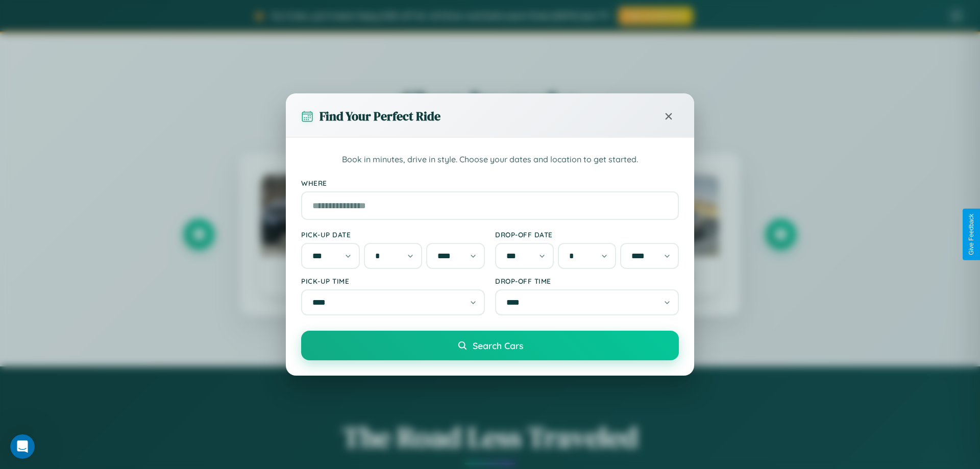 The width and height of the screenshot is (980, 469). Describe the element at coordinates (498, 346) in the screenshot. I see `span: Search Cars` at that location.